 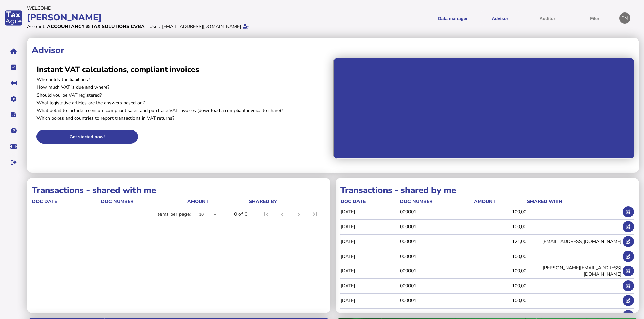 I want to click on button: Developer hub links, so click(x=13, y=115).